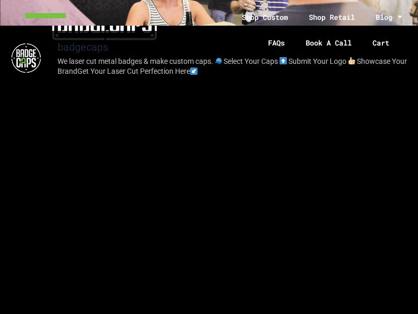 This screenshot has width=418, height=314. What do you see at coordinates (329, 42) in the screenshot?
I see `a: Book A Call` at bounding box center [329, 42].